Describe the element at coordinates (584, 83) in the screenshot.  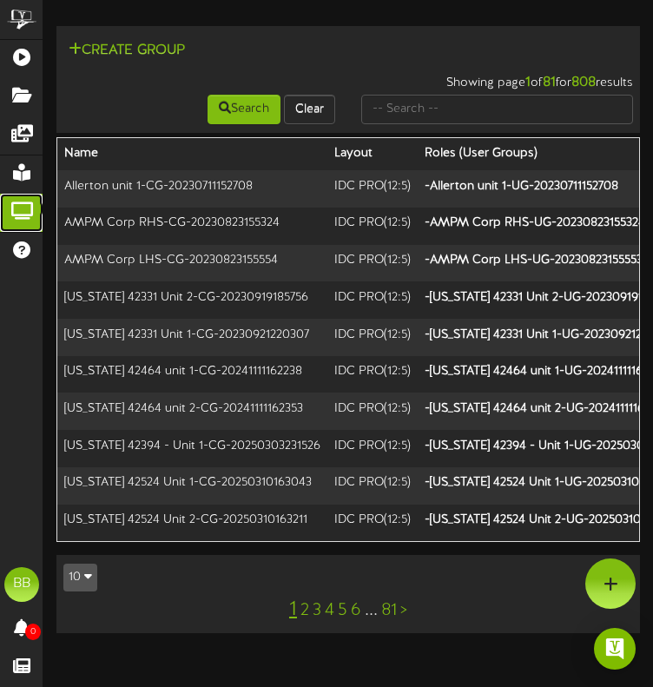
I see `strong: 808` at that location.